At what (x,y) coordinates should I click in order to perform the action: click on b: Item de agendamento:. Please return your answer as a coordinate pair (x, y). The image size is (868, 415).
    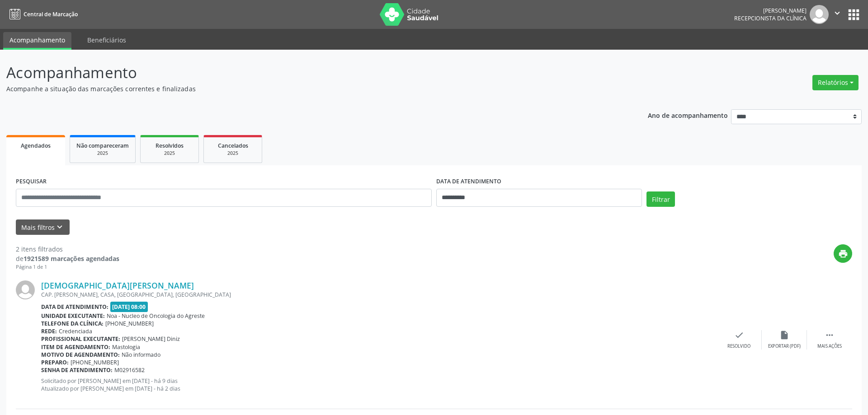
    Looking at the image, I should click on (76, 347).